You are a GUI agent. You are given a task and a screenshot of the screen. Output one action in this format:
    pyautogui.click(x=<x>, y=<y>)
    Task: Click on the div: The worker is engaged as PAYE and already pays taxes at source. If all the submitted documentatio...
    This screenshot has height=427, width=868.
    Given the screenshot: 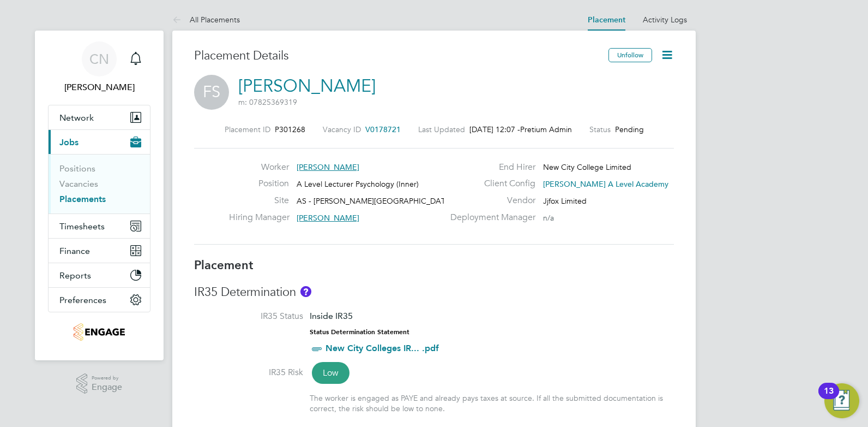 What is the action you would take?
    pyautogui.click(x=492, y=403)
    